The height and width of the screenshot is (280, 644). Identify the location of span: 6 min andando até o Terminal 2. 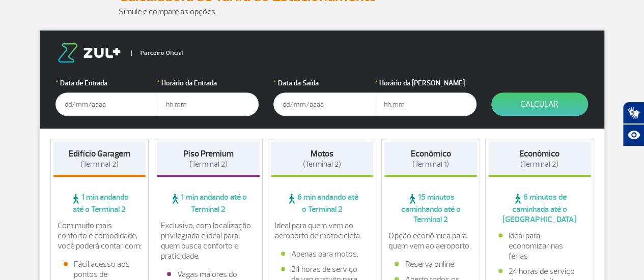
(322, 203).